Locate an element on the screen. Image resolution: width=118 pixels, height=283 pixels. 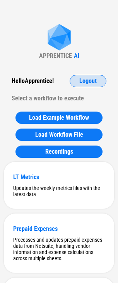
span: Load Workflow File is located at coordinates (59, 135).